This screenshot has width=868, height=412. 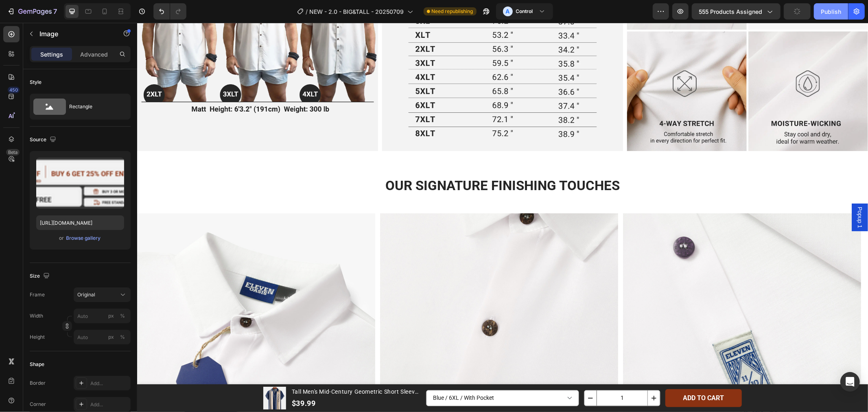 I want to click on div: Shape, so click(x=37, y=364).